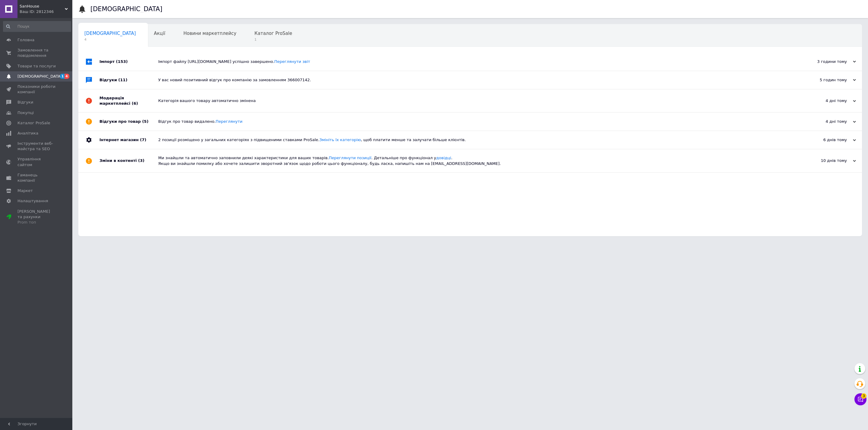  Describe the element at coordinates (37, 146) in the screenshot. I see `span: Інструменти веб-майстра та SEO` at that location.